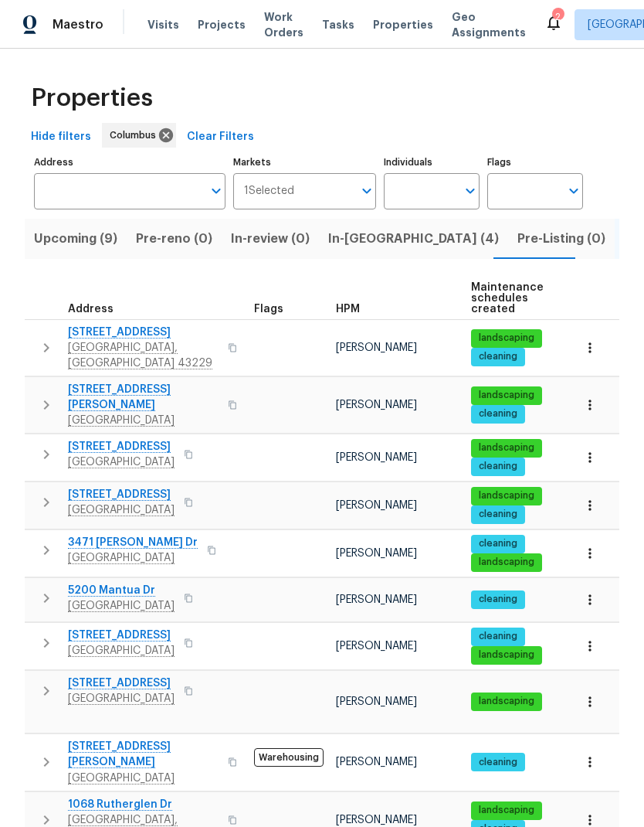  I want to click on label: Markets, so click(305, 162).